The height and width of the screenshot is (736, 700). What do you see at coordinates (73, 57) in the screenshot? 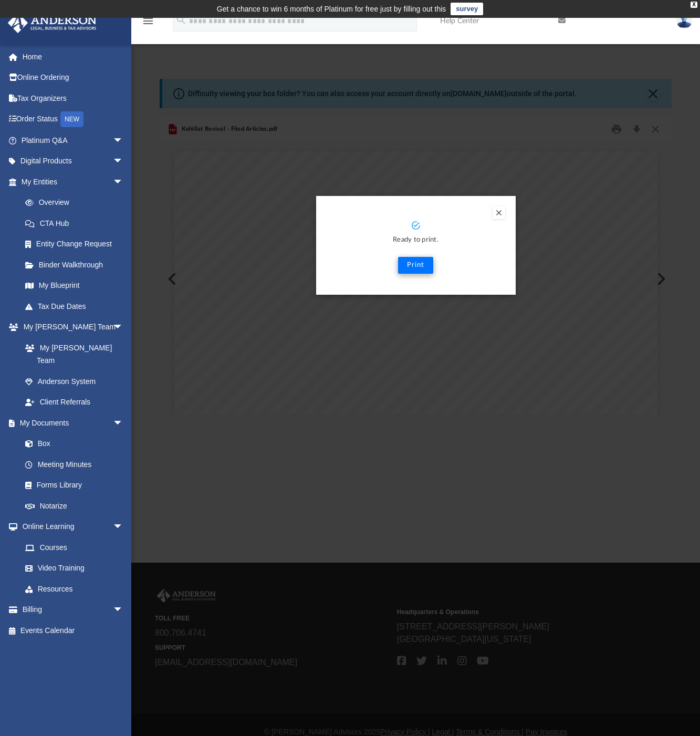
I see `a: Home` at bounding box center [73, 57].